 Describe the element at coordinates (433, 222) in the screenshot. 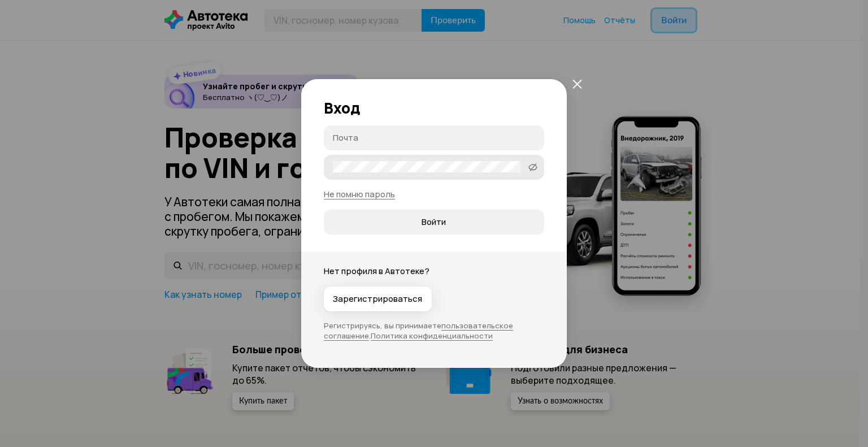

I see `span: Войти` at that location.